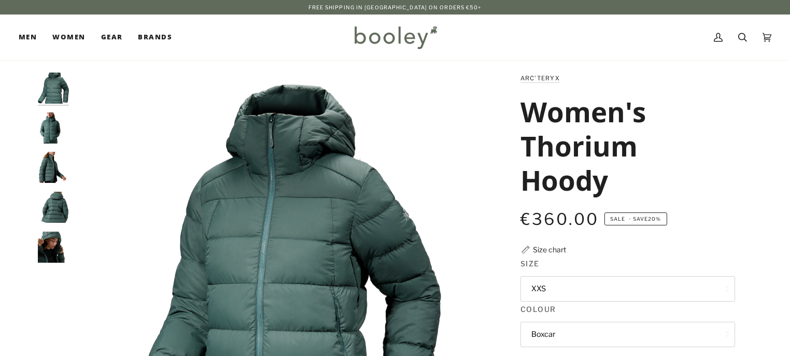 The height and width of the screenshot is (356, 790). What do you see at coordinates (155, 37) in the screenshot?
I see `span: Brands` at bounding box center [155, 37].